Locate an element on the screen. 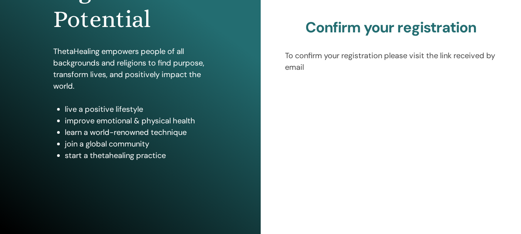  li: join a global community is located at coordinates (136, 144).